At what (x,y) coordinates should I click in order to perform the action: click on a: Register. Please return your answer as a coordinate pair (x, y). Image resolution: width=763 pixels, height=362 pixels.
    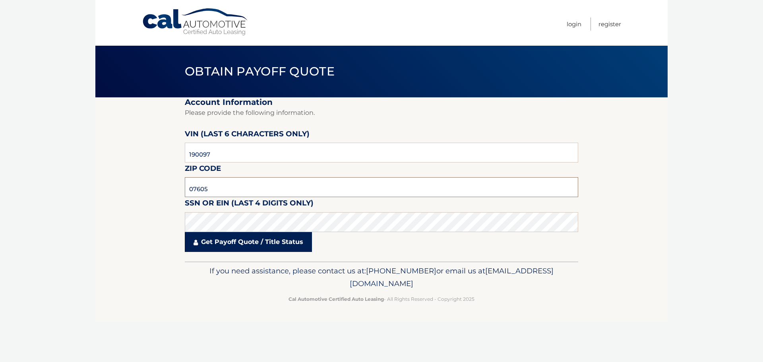
    Looking at the image, I should click on (609, 24).